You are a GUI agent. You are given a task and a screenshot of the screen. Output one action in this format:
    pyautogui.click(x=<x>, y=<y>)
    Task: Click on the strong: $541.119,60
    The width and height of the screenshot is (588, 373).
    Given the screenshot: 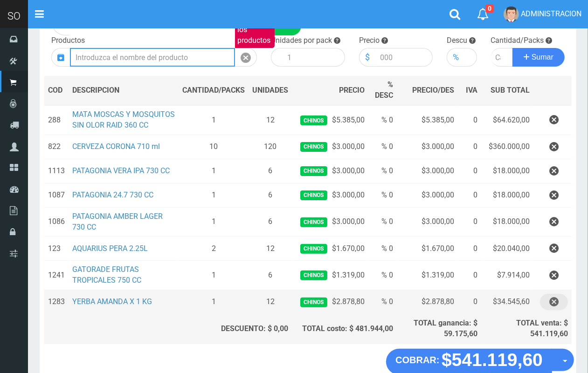 What is the action you would take?
    pyautogui.click(x=492, y=359)
    